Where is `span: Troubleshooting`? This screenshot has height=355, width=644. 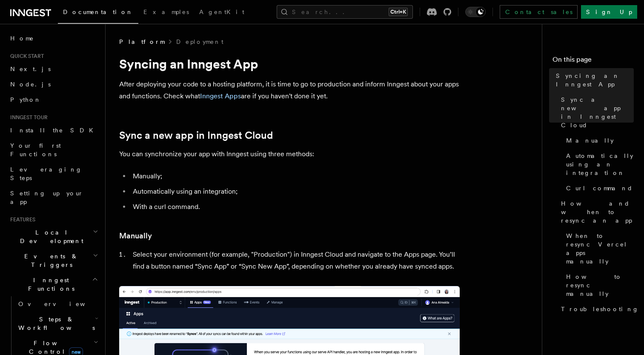
span: Troubleshooting is located at coordinates (600, 309).